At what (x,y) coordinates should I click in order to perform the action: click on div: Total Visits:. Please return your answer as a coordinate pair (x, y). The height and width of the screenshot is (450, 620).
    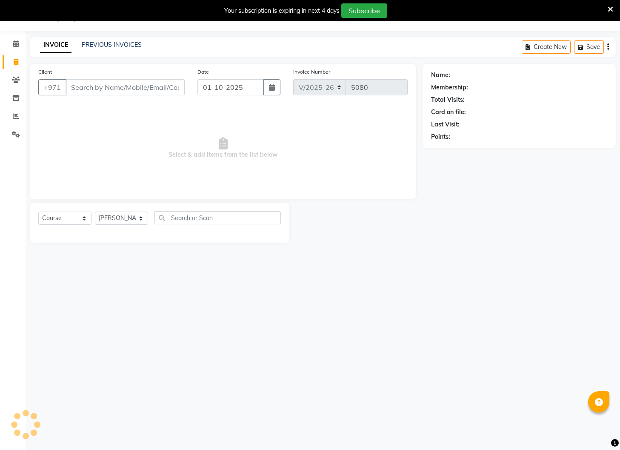
    Looking at the image, I should click on (448, 100).